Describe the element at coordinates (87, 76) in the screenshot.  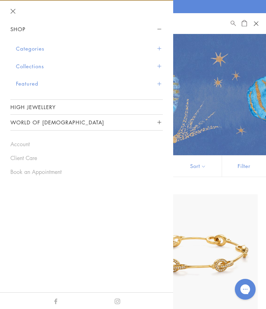
I see `nav: Sidebar navigation` at that location.